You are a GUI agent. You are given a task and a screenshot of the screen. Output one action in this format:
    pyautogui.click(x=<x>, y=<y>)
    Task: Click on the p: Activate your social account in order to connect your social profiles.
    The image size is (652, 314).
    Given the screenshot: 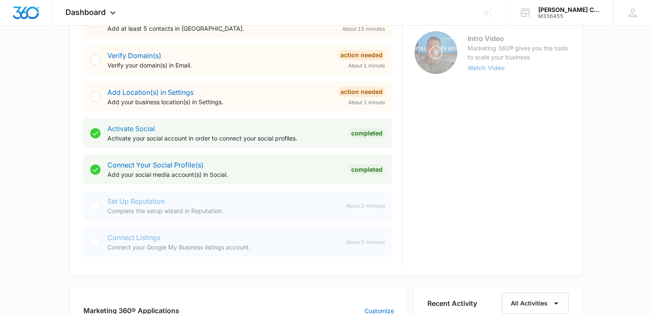 What is the action you would take?
    pyautogui.click(x=224, y=138)
    